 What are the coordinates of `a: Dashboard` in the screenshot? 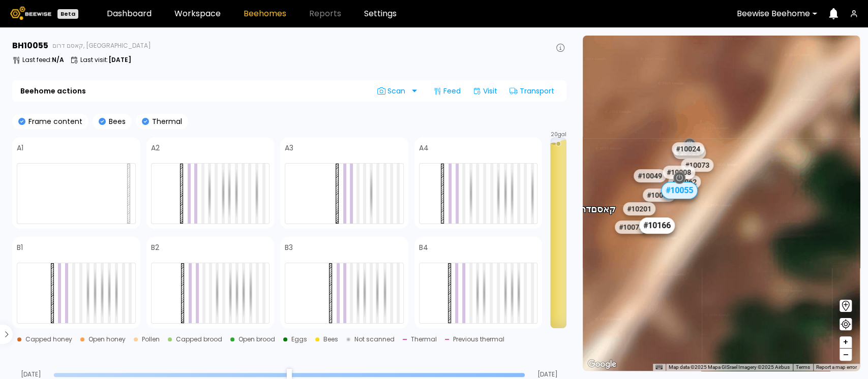 It's located at (129, 13).